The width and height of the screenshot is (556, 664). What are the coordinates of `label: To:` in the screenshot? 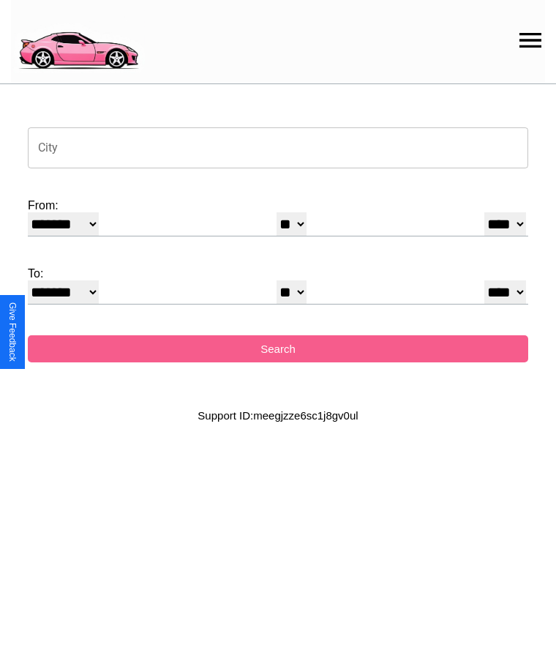 It's located at (278, 274).